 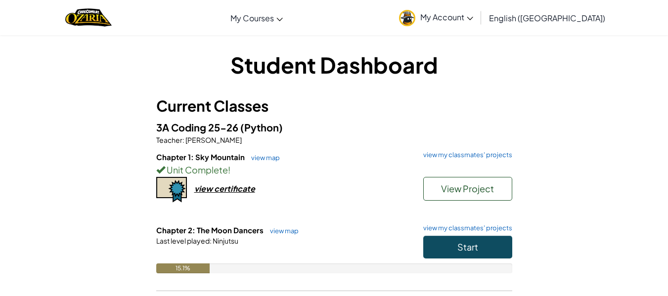 I want to click on span: Last level played, so click(x=183, y=241).